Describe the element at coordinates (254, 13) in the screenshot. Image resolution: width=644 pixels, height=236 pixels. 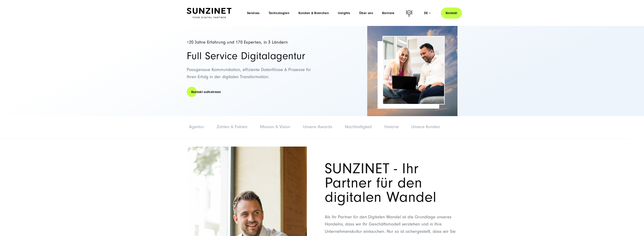
I see `span: Services` at that location.